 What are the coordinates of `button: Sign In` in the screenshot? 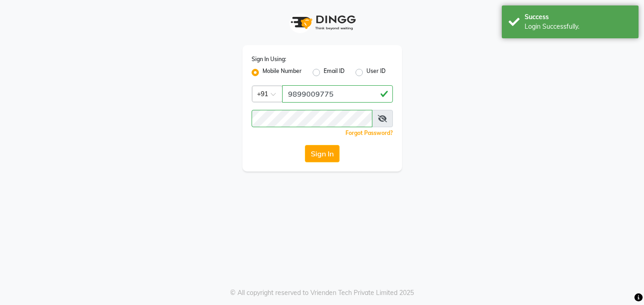 It's located at (322, 153).